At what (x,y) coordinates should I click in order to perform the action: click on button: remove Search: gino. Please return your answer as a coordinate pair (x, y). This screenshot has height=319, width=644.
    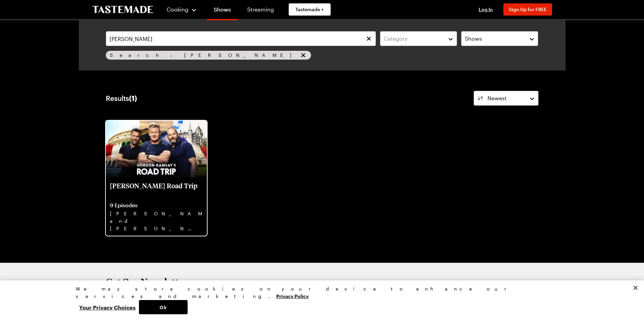
    Looking at the image, I should click on (304, 55).